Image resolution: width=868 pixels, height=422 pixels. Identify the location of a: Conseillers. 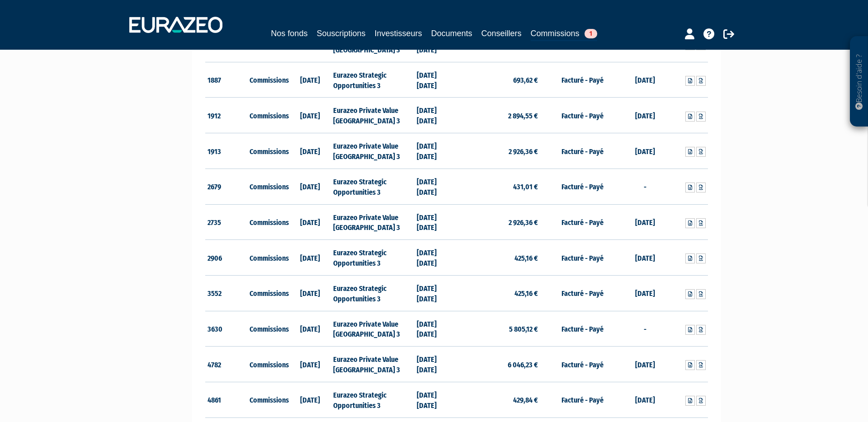
(501, 33).